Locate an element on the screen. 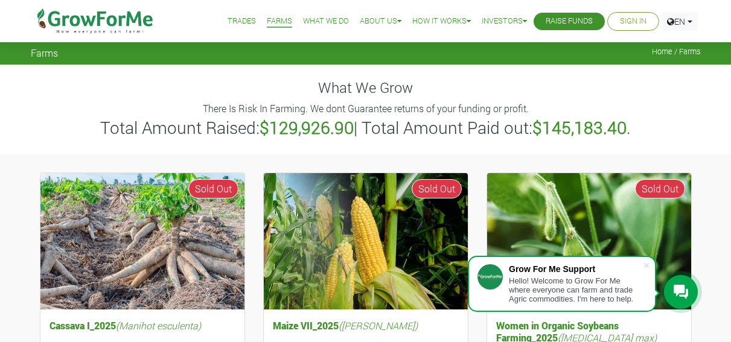 This screenshot has height=342, width=731. a: About Us is located at coordinates (380, 21).